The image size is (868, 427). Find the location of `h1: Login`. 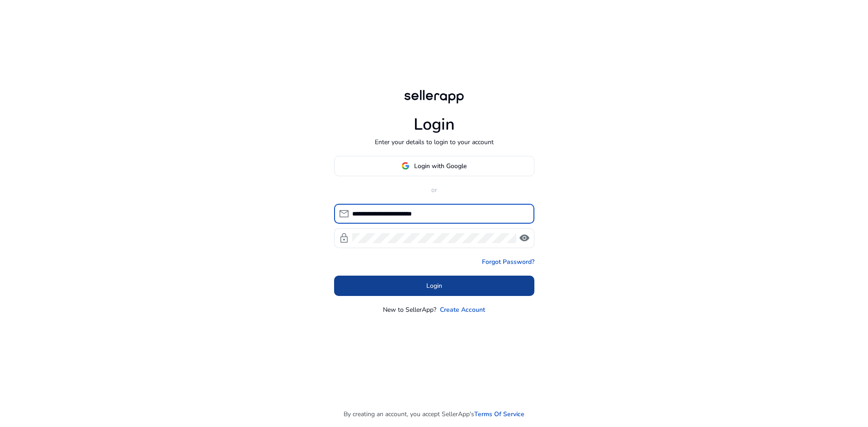

h1: Login is located at coordinates (434, 124).